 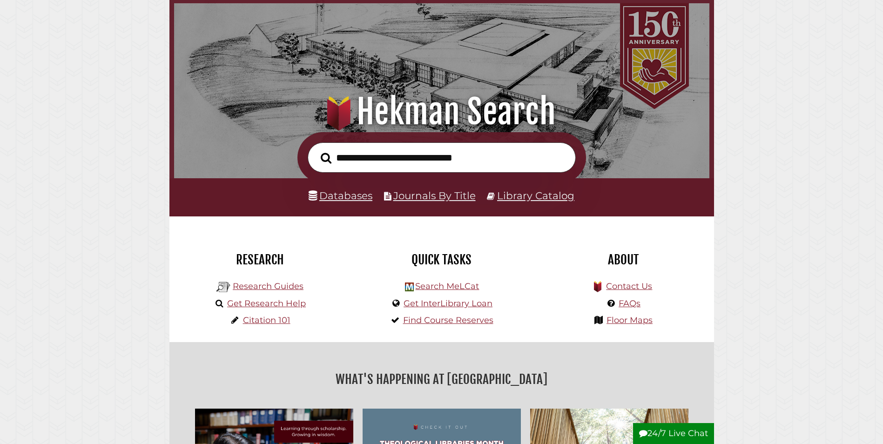 What do you see at coordinates (266, 304) in the screenshot?
I see `a: Get Research Help` at bounding box center [266, 304].